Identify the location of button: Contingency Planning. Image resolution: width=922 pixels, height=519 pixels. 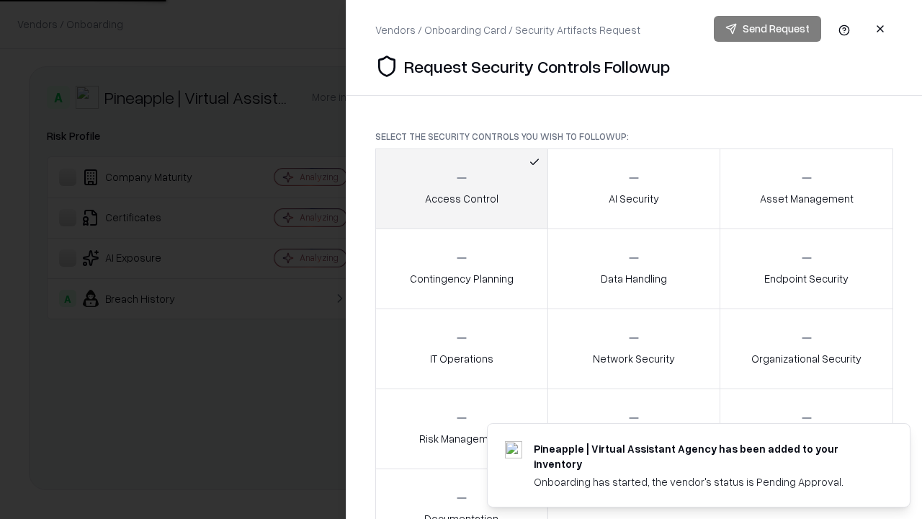
(462, 269).